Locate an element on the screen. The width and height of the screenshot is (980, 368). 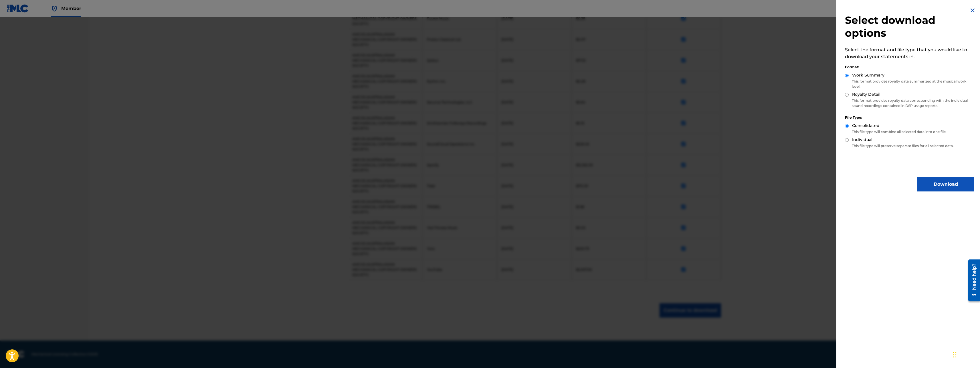
label: Royalty Detail is located at coordinates (866, 94).